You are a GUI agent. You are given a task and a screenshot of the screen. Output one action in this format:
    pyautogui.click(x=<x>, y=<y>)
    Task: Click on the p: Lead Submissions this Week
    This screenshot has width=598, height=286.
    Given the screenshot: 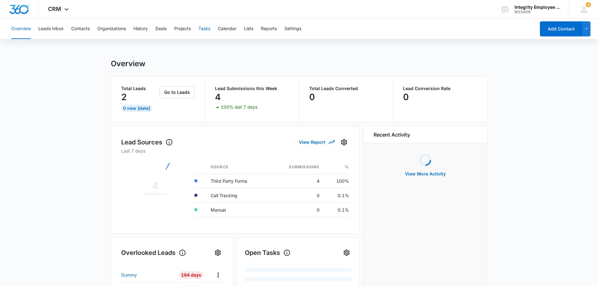 What is the action you would take?
    pyautogui.click(x=252, y=89)
    